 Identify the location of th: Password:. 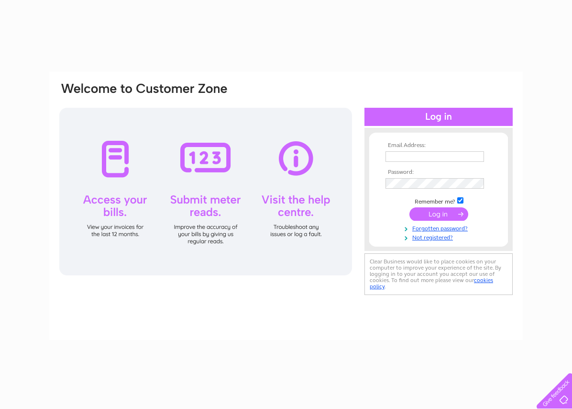
(439, 172).